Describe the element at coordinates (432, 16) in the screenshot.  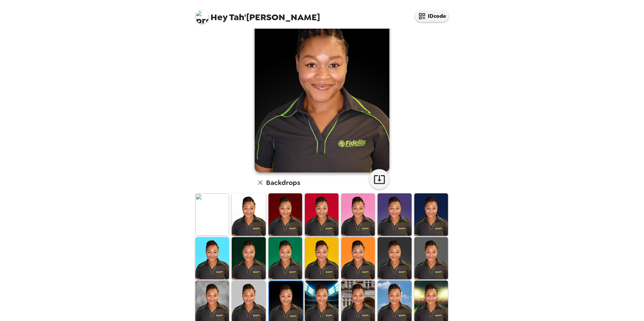
I see `button: IDcode` at that location.